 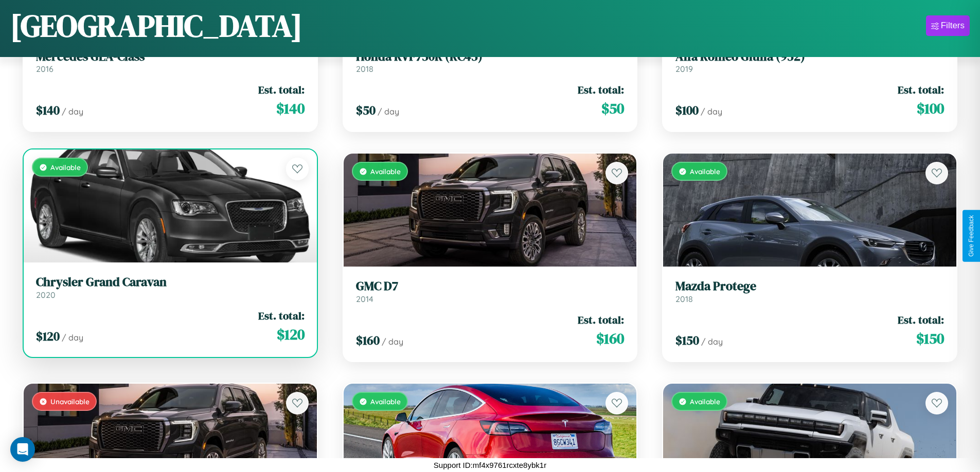 What do you see at coordinates (170, 287) in the screenshot?
I see `a: Chrysler Grand Caravan2020` at bounding box center [170, 287].